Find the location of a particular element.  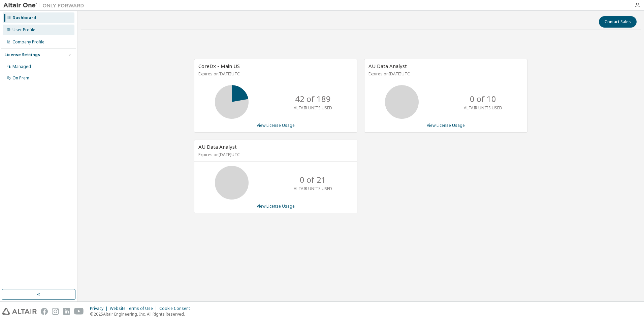

img: altair_logo.svg is located at coordinates (19, 311).